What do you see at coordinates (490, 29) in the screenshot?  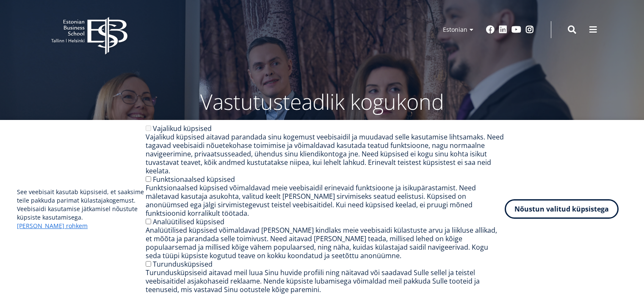 I see `a: Facebook` at bounding box center [490, 29].